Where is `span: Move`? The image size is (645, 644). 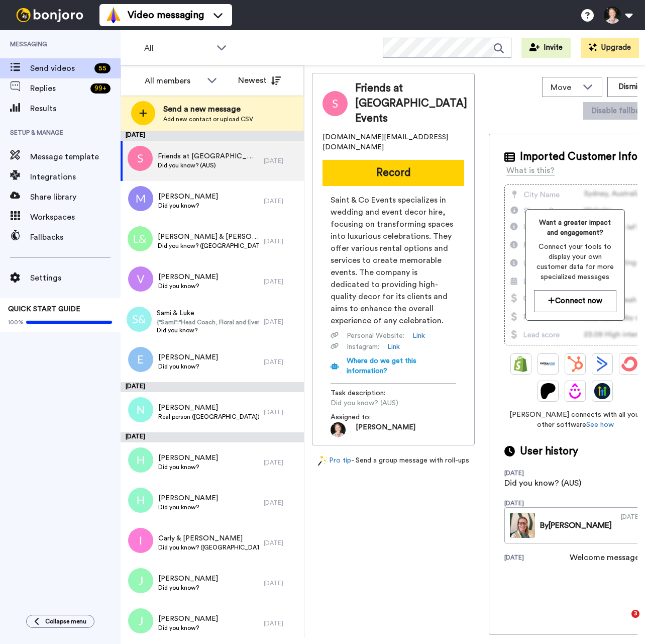
span: Move is located at coordinates (564, 87).